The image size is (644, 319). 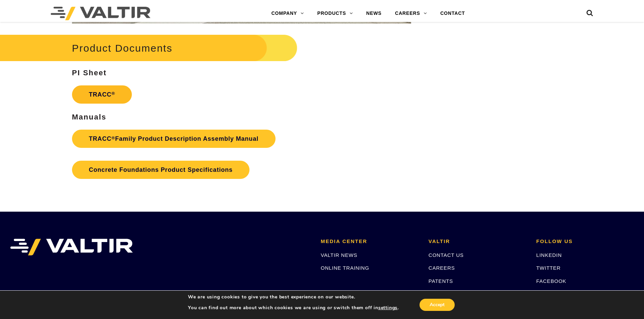 I want to click on a: FACEBOOK, so click(x=551, y=281).